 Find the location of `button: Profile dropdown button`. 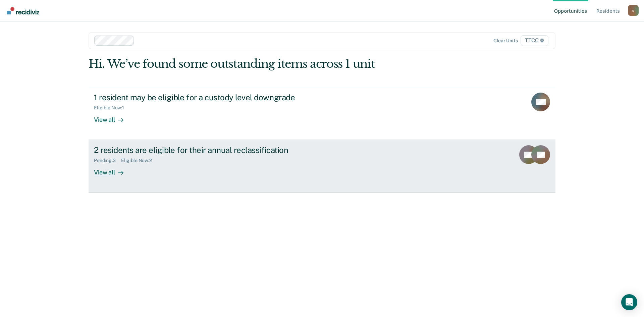

button: Profile dropdown button is located at coordinates (634, 10).